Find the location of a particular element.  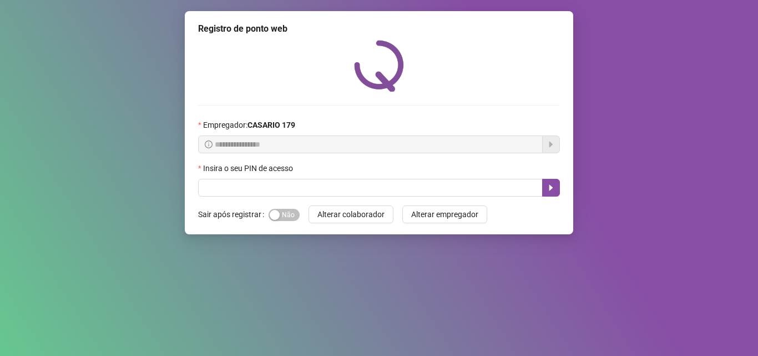

label: Sair após registrar is located at coordinates (233, 214).